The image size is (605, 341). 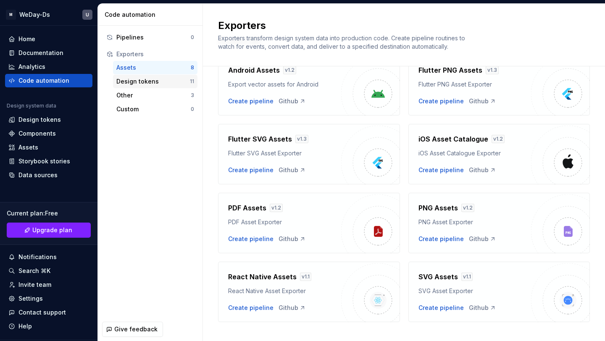 What do you see at coordinates (155, 95) in the screenshot?
I see `a: Other3` at bounding box center [155, 95].